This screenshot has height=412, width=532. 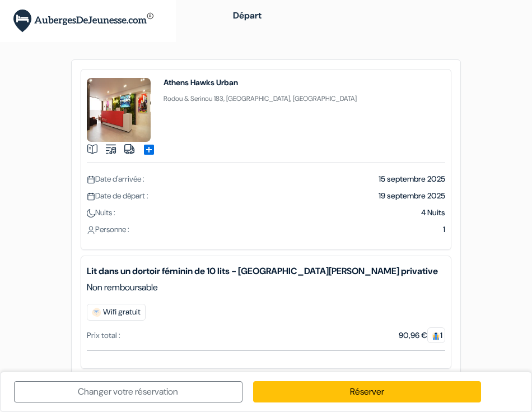 What do you see at coordinates (368, 391) in the screenshot?
I see `a: Réserver` at bounding box center [368, 391].